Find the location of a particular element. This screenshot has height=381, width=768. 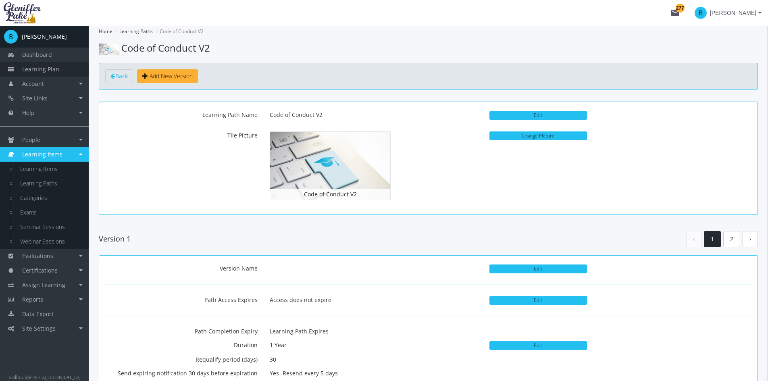

span: Code of Conduct V2 is located at coordinates (166, 48).